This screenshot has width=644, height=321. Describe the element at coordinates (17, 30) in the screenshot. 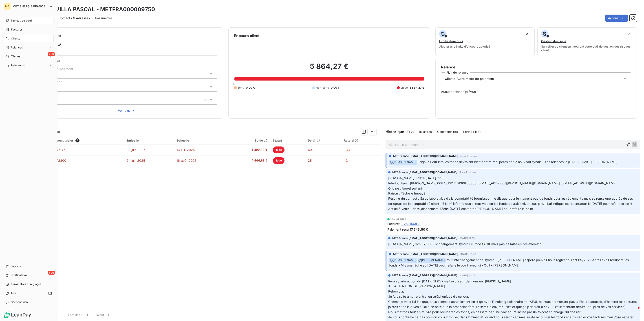

I see `span: Factures` at that location.